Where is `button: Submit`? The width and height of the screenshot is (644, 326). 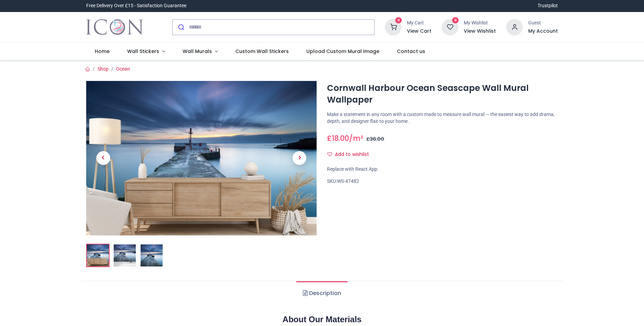 button: Submit is located at coordinates (181, 27).